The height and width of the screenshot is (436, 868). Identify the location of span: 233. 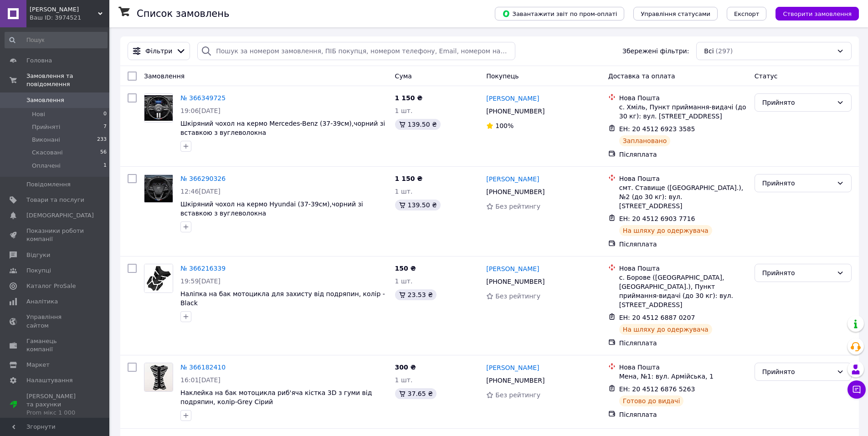
(102, 139).